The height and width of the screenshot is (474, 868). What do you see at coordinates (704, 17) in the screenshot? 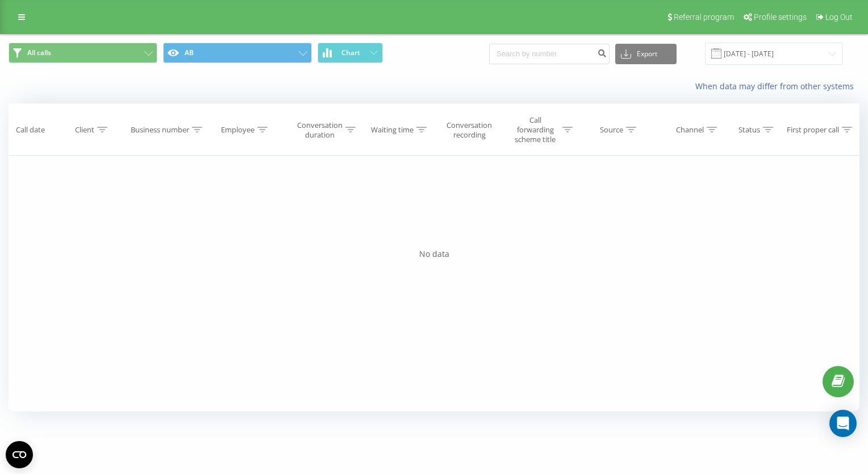
I see `span: Referral program` at bounding box center [704, 17].